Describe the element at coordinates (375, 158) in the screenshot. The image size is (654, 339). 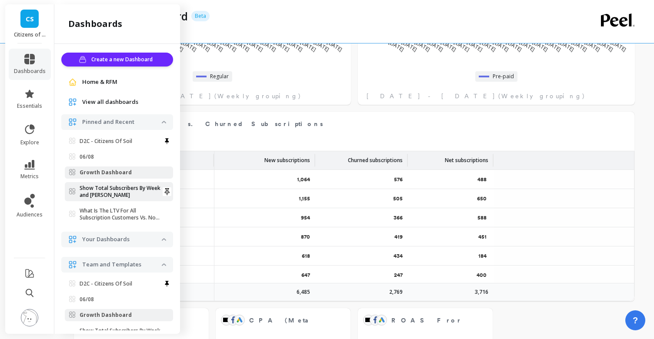
I see `p: Churned subscriptions` at that location.